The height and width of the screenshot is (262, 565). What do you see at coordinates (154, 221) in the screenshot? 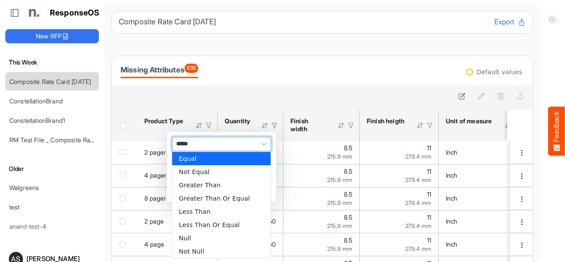
I see `span: 2 page` at bounding box center [154, 221].